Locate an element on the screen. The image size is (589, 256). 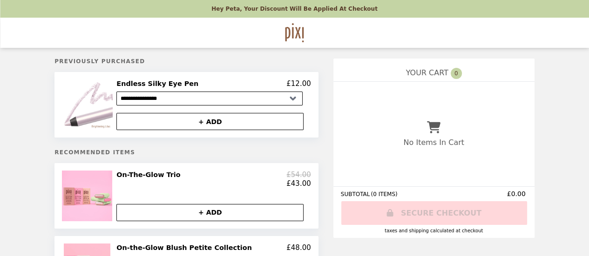
h2: On-The-Glow Trio is located at coordinates (150, 175).